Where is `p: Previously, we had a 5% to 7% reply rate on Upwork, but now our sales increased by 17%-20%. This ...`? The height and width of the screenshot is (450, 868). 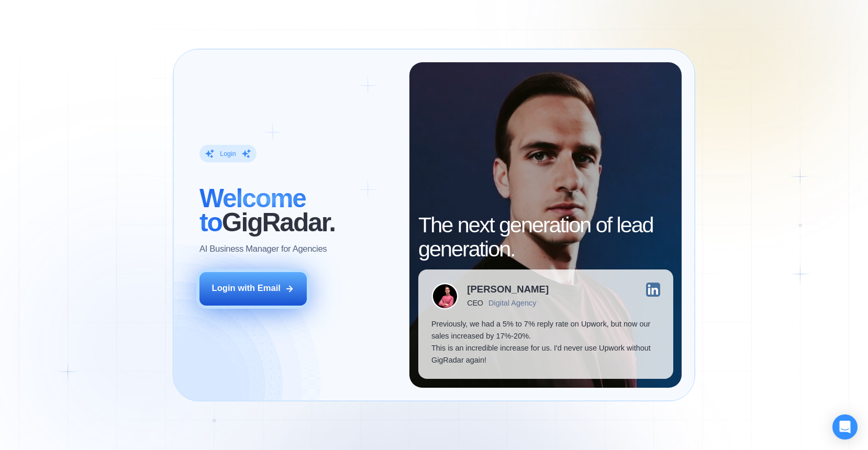
p: Previously, we had a 5% to 7% reply rate on Upwork, but now our sales increased by 17%-20%. This ... is located at coordinates (546, 342).